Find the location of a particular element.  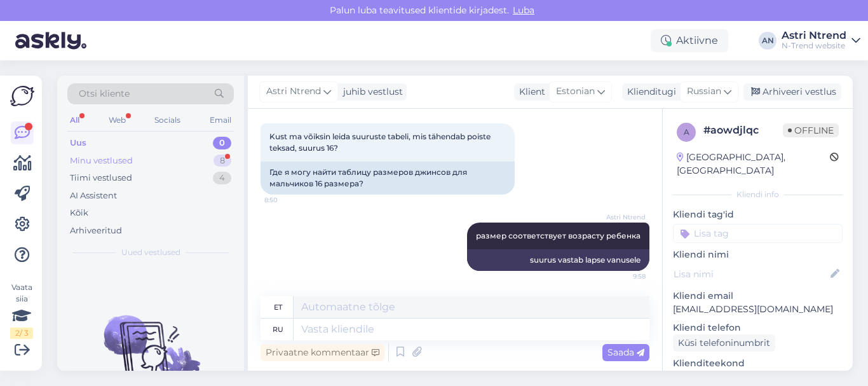

div: juhib vestlust is located at coordinates (370, 92).